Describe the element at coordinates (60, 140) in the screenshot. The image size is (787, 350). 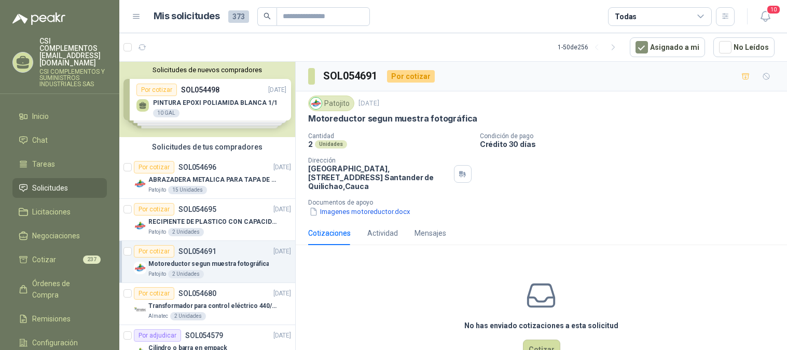
I see `a: Chat` at that location.